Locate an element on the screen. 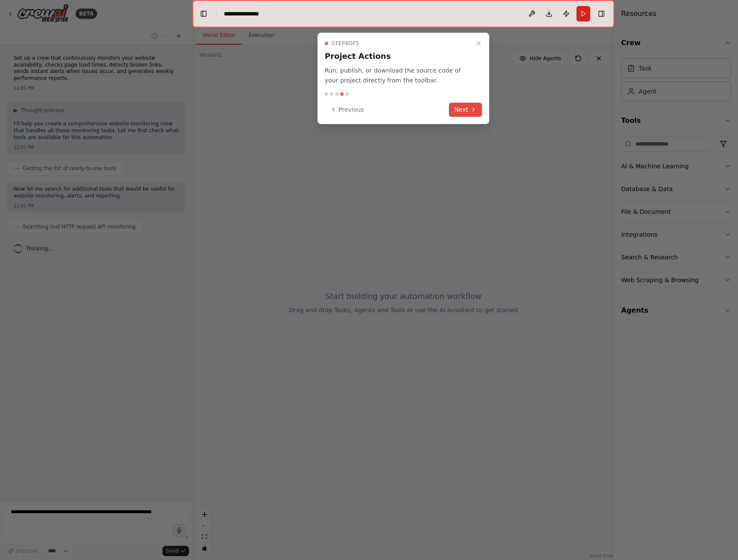 This screenshot has width=738, height=560. button: Previous is located at coordinates (346, 110).